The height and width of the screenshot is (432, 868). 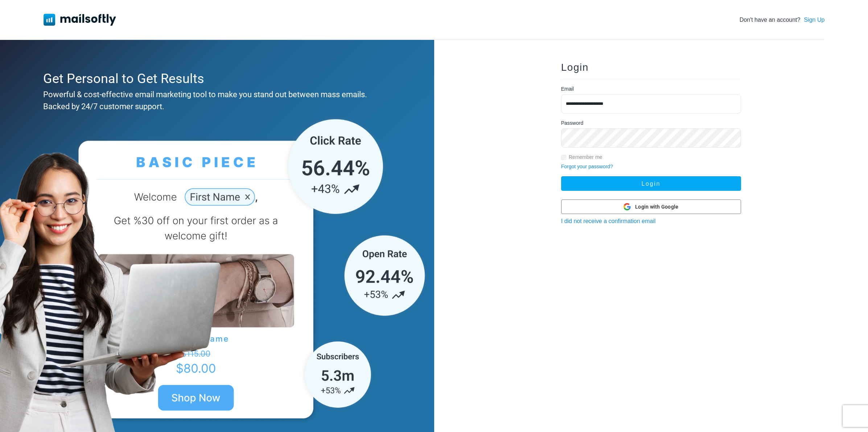 I want to click on a: Login with Google, so click(x=651, y=207).